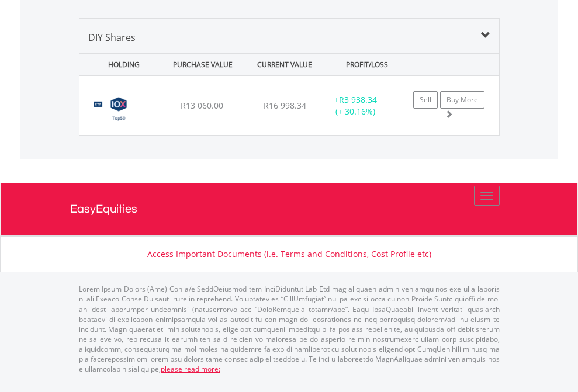  What do you see at coordinates (355, 106) in the screenshot?
I see `div: + (+ 30.16%)` at bounding box center [355, 106].